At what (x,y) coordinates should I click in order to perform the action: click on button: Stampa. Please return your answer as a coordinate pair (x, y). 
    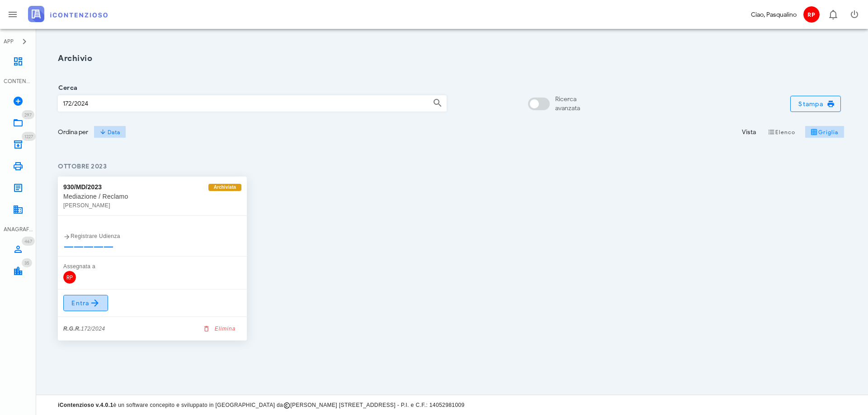
    Looking at the image, I should click on (816, 104).